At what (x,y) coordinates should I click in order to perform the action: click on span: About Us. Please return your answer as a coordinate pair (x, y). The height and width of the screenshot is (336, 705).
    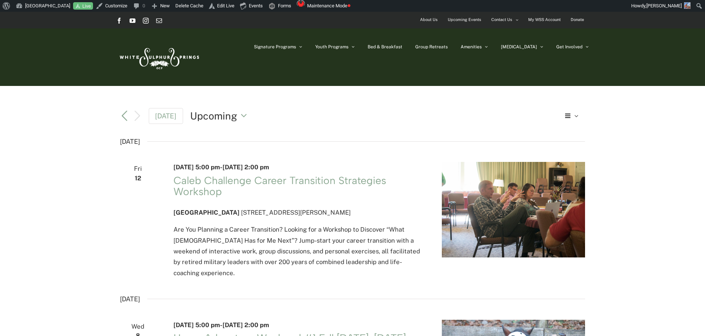
    Looking at the image, I should click on (429, 20).